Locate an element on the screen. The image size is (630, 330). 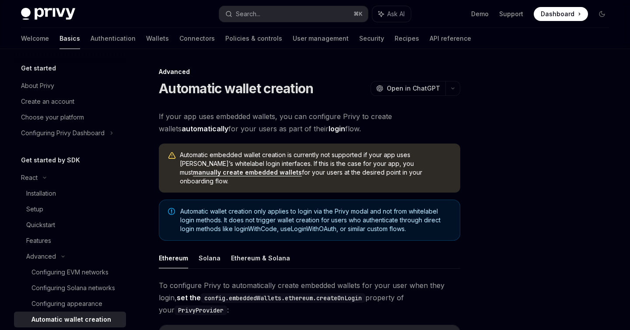
a: Quickstart is located at coordinates (70, 225).